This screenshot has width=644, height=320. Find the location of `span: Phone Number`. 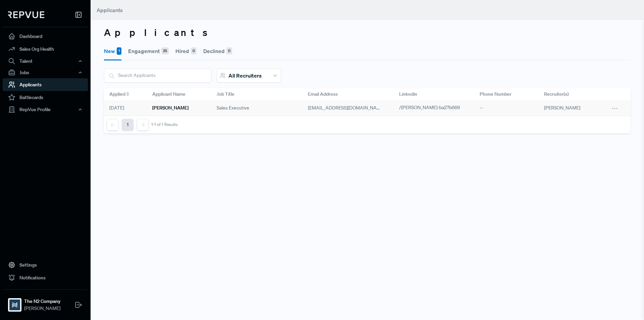

span: Phone Number is located at coordinates (496, 94).